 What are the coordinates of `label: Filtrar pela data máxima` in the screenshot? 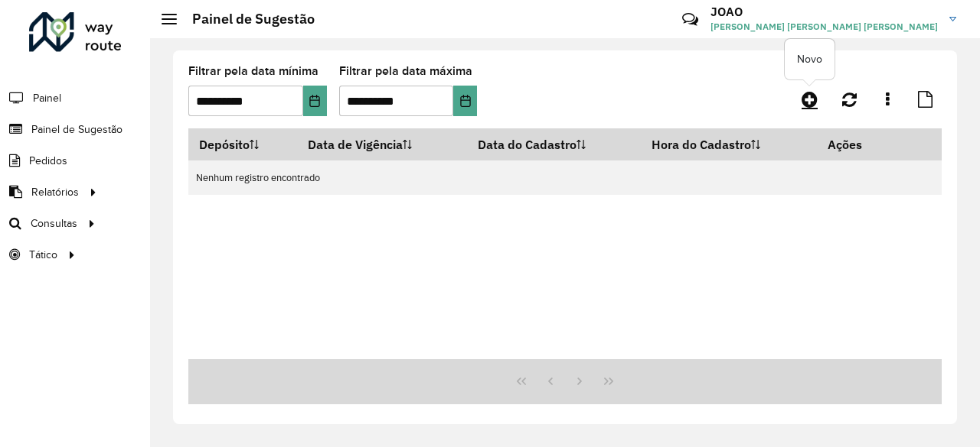 It's located at (406, 71).